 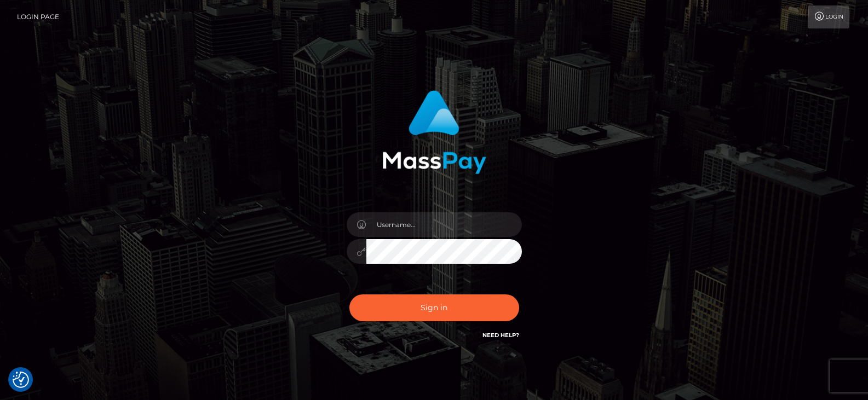 I want to click on a: Login Page, so click(x=38, y=17).